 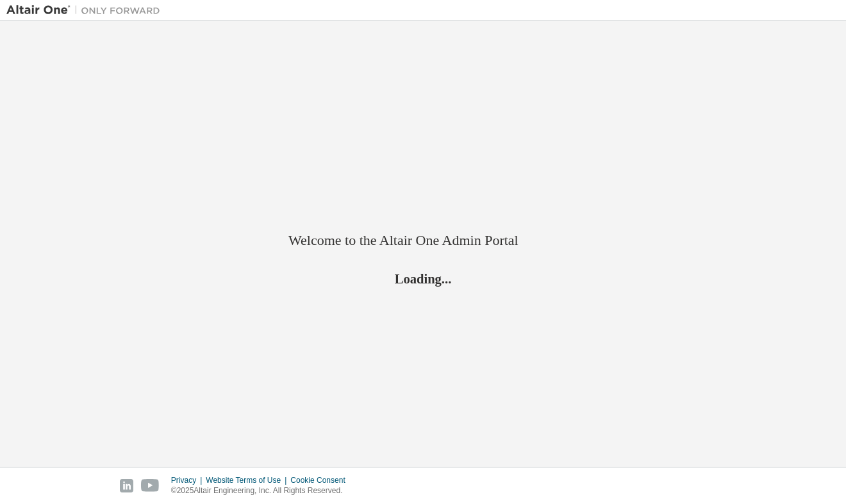 I want to click on img: Altair One, so click(x=86, y=10).